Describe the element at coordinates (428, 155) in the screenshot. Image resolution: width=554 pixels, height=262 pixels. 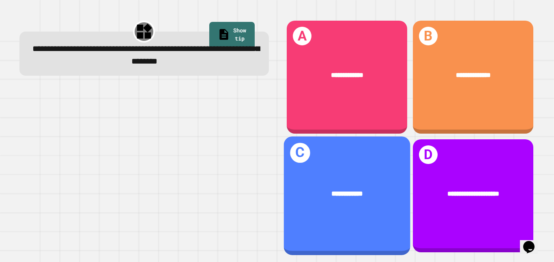
I see `h1: D` at that location.